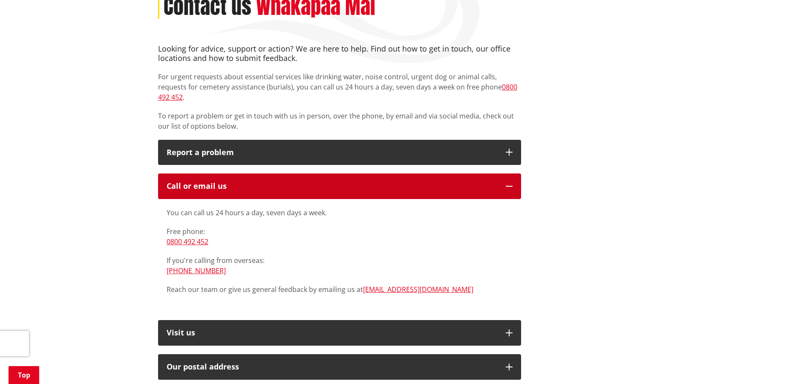  What do you see at coordinates (339, 367) in the screenshot?
I see `button: Our postal address` at bounding box center [339, 367].